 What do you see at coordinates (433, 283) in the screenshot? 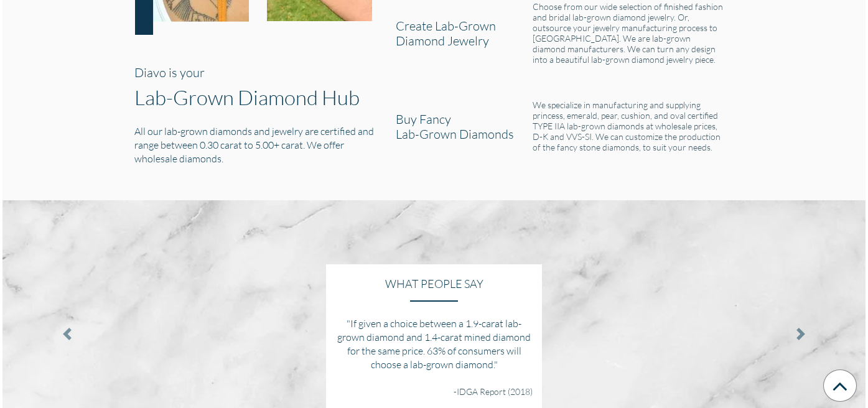
I see `h4: WHAT PEOPLE SAY` at bounding box center [433, 283].